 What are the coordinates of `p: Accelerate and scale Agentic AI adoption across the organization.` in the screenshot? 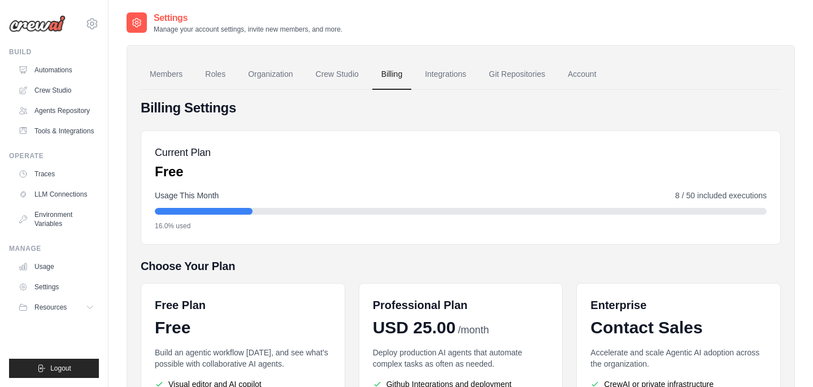 It's located at (679, 358).